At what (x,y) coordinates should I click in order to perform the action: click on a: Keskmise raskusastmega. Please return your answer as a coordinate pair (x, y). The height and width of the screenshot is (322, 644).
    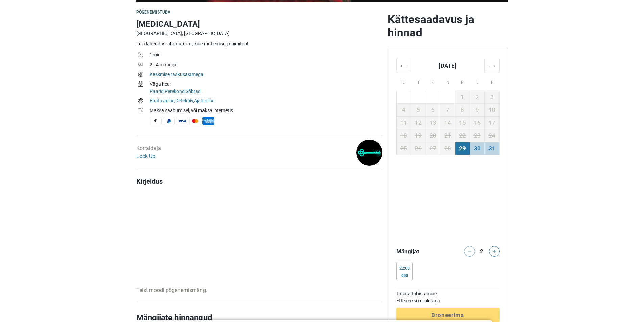
    Looking at the image, I should click on (177, 74).